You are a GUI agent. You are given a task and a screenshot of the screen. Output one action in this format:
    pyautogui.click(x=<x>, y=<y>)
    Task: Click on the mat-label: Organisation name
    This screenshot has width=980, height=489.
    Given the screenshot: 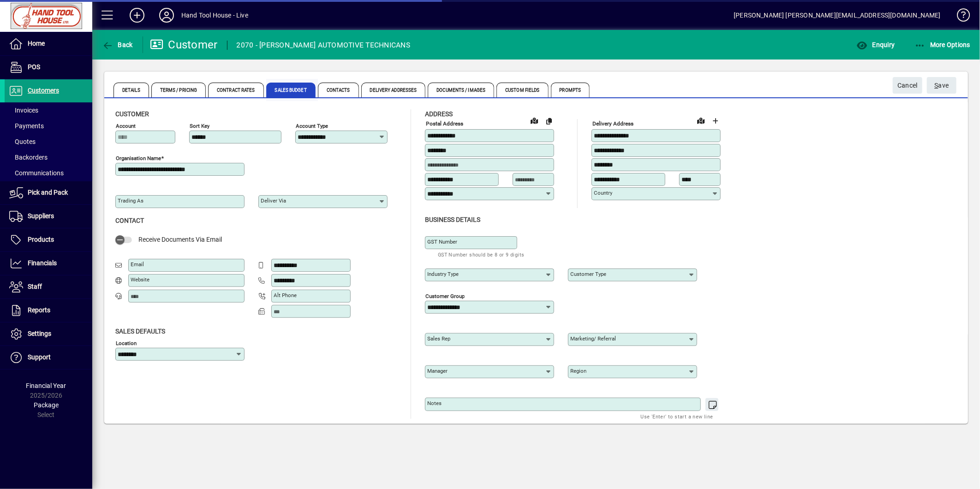 What is the action you would take?
    pyautogui.click(x=139, y=158)
    